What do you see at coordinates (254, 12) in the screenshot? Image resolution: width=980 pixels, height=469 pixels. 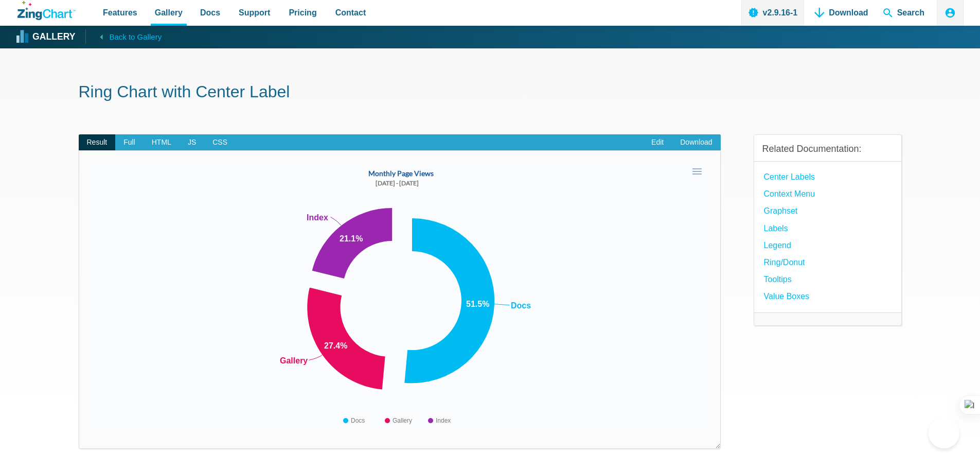 I see `span: Support` at bounding box center [254, 12].